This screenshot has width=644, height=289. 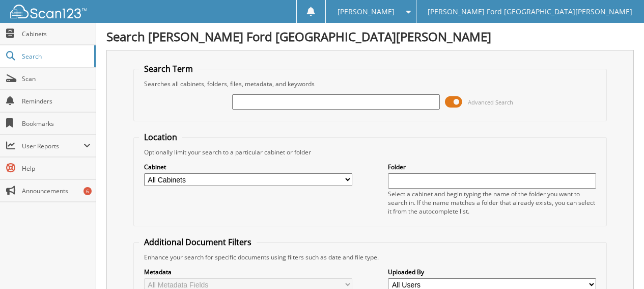 I want to click on span: Advanced Search, so click(x=490, y=102).